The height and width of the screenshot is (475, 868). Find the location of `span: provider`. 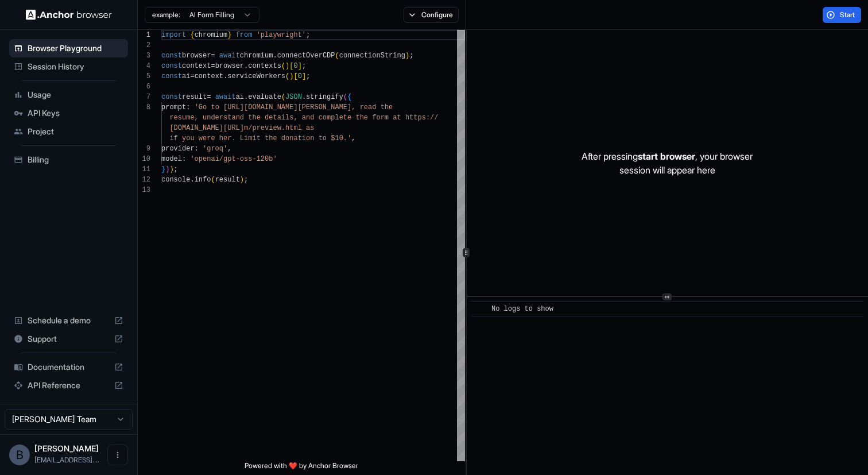

span: provider is located at coordinates (178, 149).